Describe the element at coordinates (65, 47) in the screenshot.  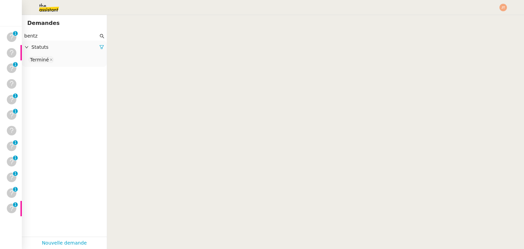
I see `span: Statuts` at that location.